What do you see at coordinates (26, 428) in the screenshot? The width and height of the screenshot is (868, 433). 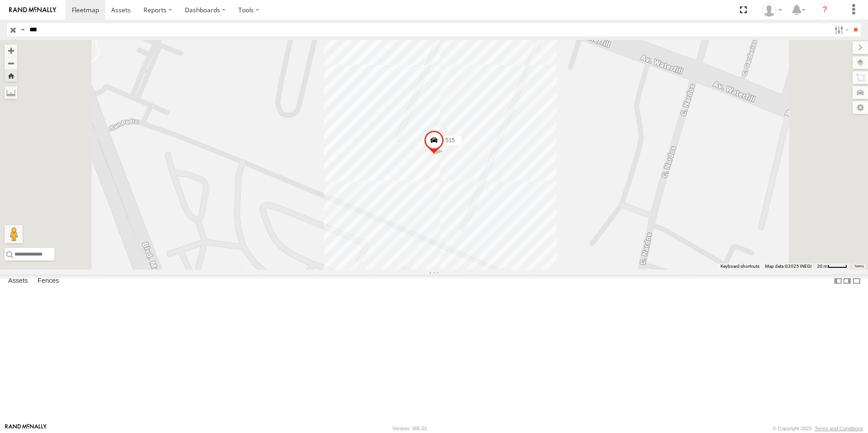 I see `a: Visit our Website` at bounding box center [26, 428].